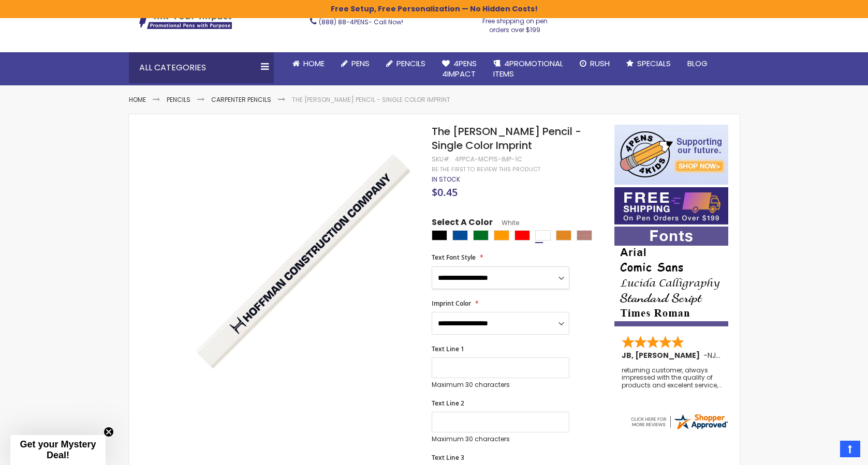 This screenshot has height=465, width=868. I want to click on span: 4PROMOTIONAL ITEMS, so click(528, 68).